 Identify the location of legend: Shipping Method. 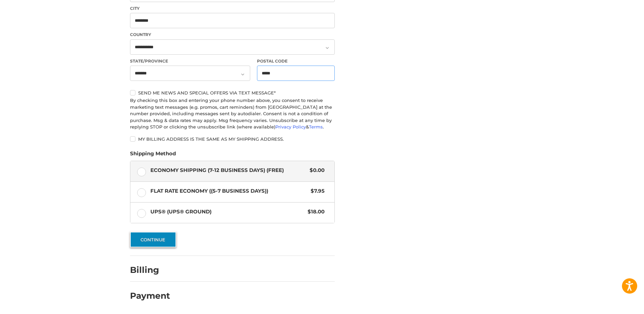
(153, 155).